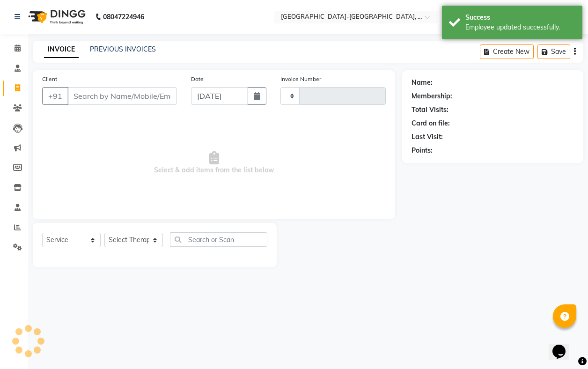 Image resolution: width=588 pixels, height=369 pixels. What do you see at coordinates (430, 109) in the screenshot?
I see `div: Total Visits:` at bounding box center [430, 109].